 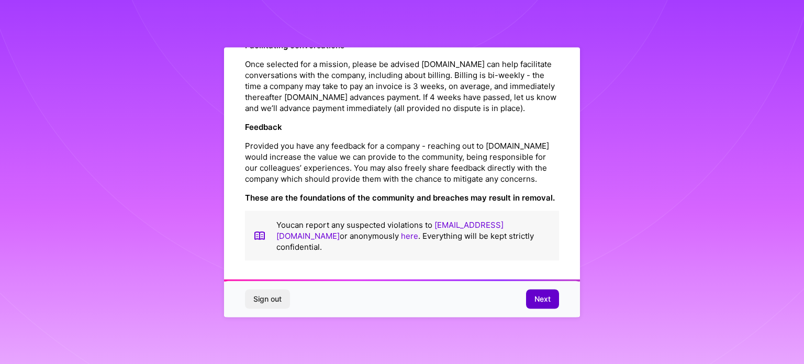 I want to click on button: Sign out, so click(x=268, y=299).